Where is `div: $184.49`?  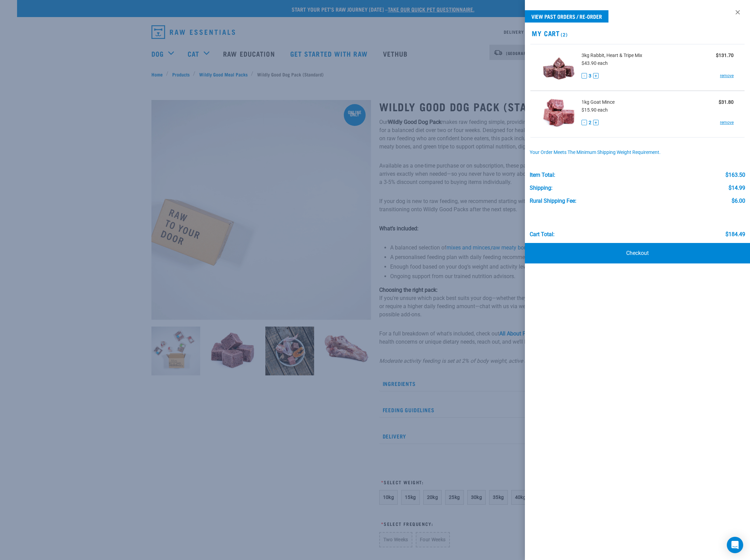 div: $184.49 is located at coordinates (735, 235).